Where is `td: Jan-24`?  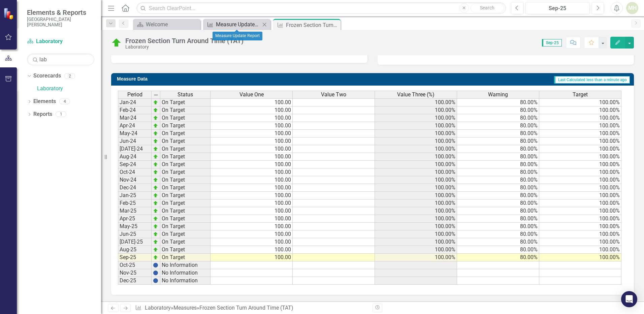
td: Jan-24 is located at coordinates (135, 102).